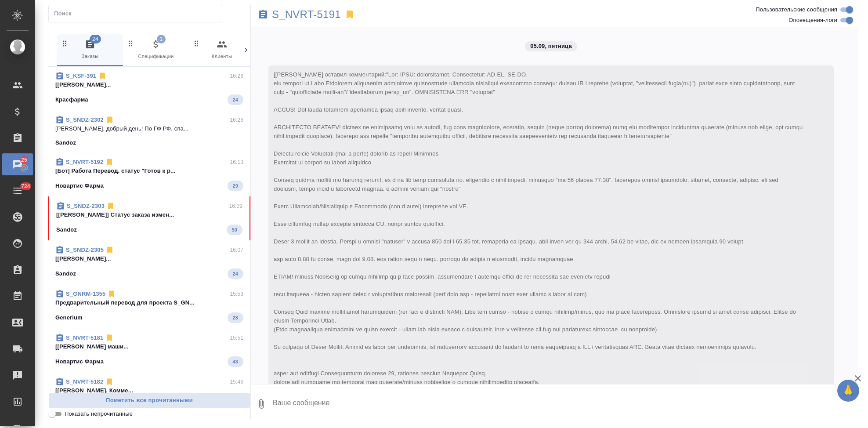  Describe the element at coordinates (24, 160) in the screenshot. I see `span: 25` at that location.